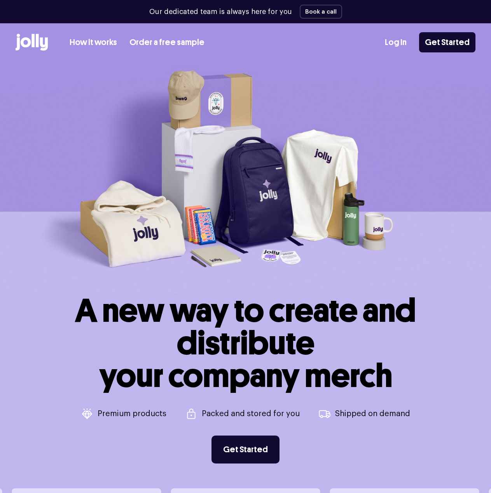  I want to click on a: Order a free sample, so click(167, 42).